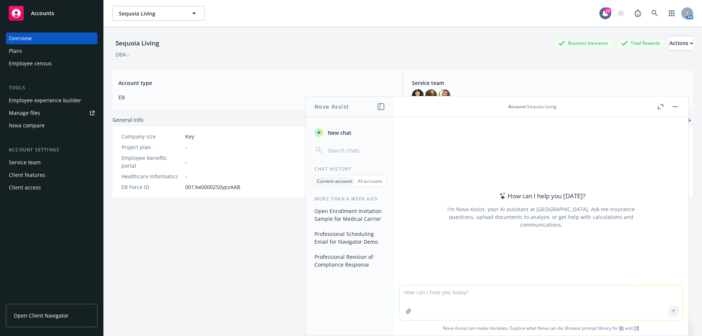 This screenshot has height=336, width=702. I want to click on a: Employee experience builder, so click(52, 100).